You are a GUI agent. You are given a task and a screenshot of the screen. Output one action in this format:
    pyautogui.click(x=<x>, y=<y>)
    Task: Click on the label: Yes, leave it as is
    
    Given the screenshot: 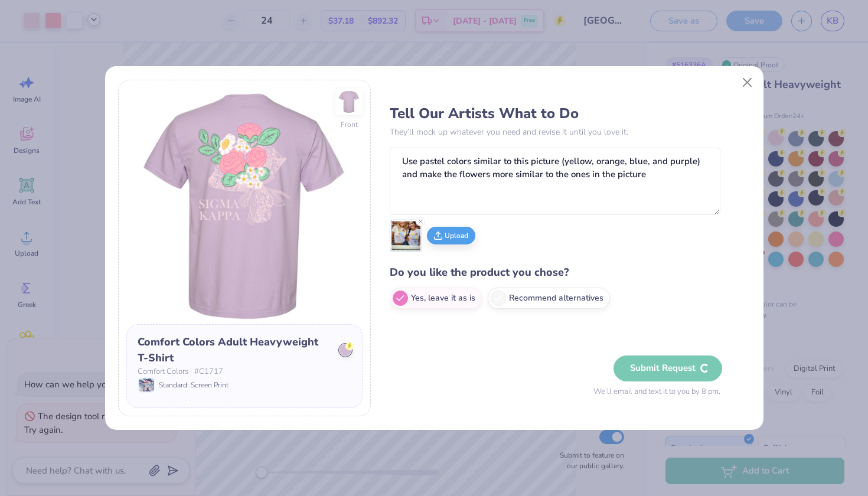 What is the action you would take?
    pyautogui.click(x=436, y=298)
    